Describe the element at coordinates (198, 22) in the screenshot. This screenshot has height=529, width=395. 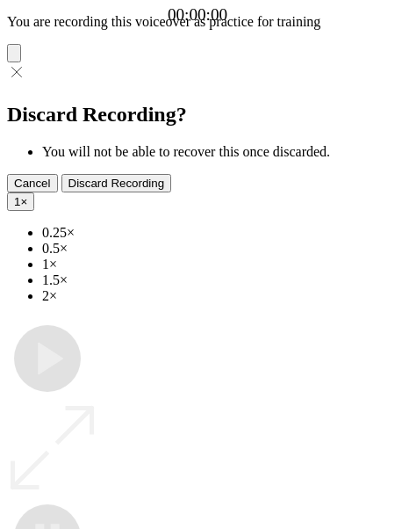
I see `p: You are recording this voiceover as practice for training` at that location.